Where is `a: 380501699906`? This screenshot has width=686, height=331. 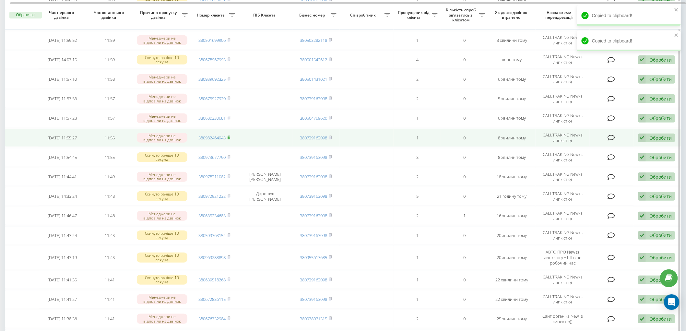 a: 380501699906 is located at coordinates (212, 40).